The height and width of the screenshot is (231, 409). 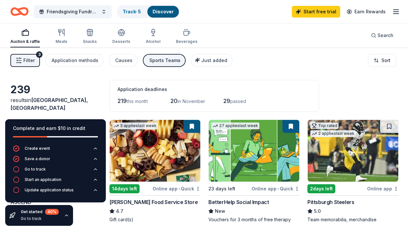 I want to click on div: Desserts, so click(x=121, y=42).